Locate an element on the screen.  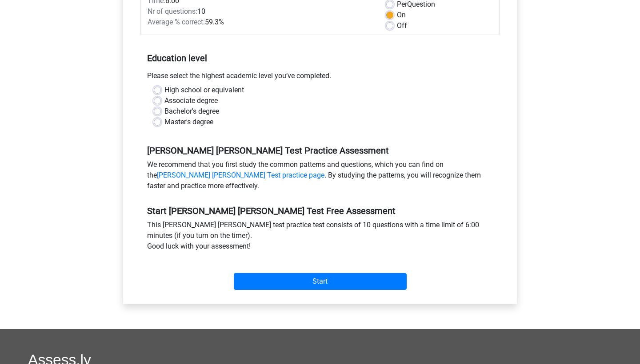
label: Associate degree is located at coordinates (191, 101).